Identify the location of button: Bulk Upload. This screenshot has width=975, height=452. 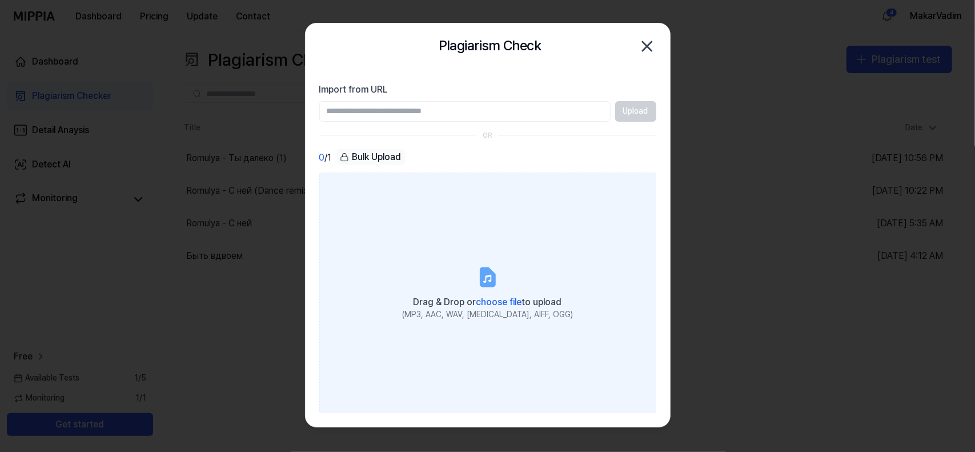
(371, 157).